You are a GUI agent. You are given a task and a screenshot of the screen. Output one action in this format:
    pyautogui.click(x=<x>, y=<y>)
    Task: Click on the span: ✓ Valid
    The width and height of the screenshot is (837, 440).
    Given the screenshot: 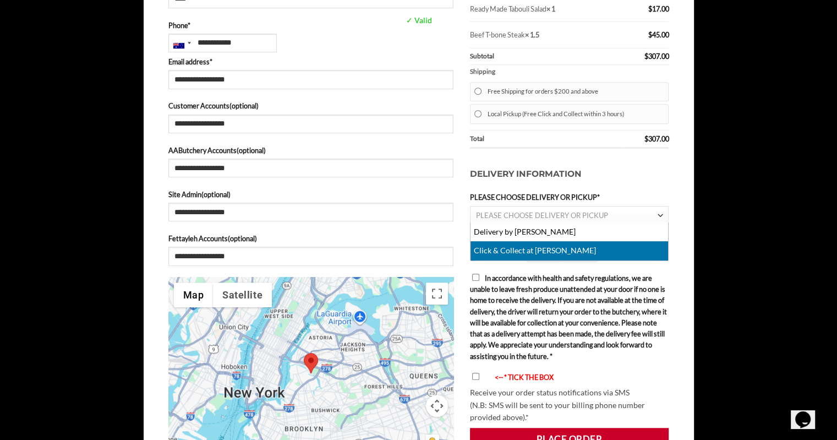 What is the action you would take?
    pyautogui.click(x=457, y=20)
    